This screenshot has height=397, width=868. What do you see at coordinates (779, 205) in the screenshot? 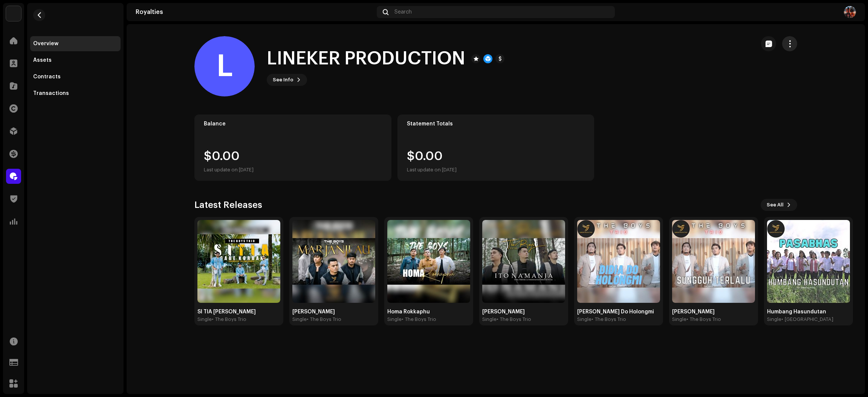
I see `button: See All` at bounding box center [779, 205].